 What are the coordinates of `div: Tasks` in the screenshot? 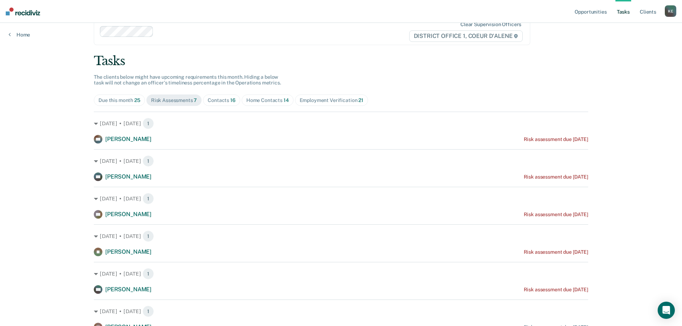 It's located at (341, 61).